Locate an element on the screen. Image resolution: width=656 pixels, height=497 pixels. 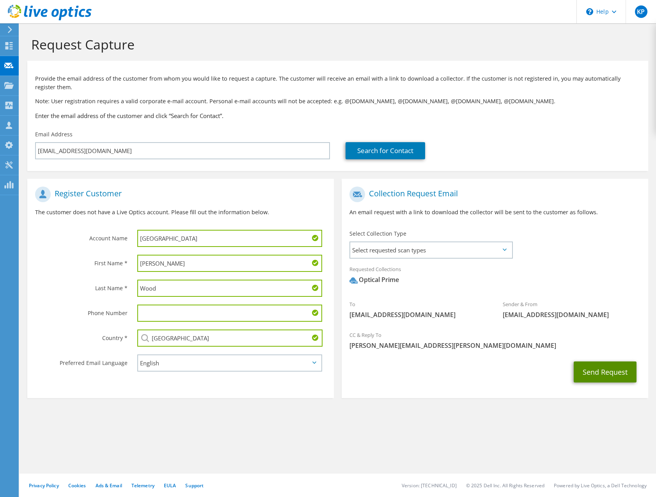
span: Select requested scan types is located at coordinates (431, 250).